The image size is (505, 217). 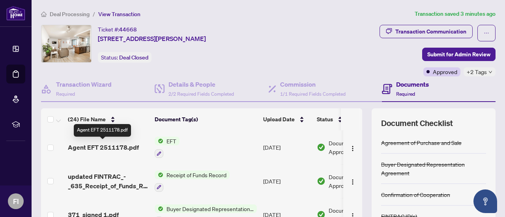 I want to click on span: Upload Date, so click(x=279, y=120).